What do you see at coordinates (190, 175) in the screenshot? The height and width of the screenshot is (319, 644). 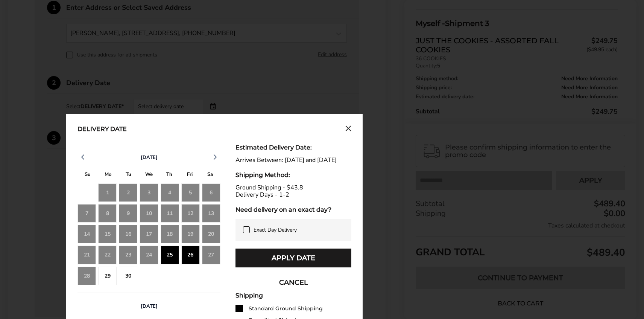 I see `div: F` at bounding box center [190, 175].